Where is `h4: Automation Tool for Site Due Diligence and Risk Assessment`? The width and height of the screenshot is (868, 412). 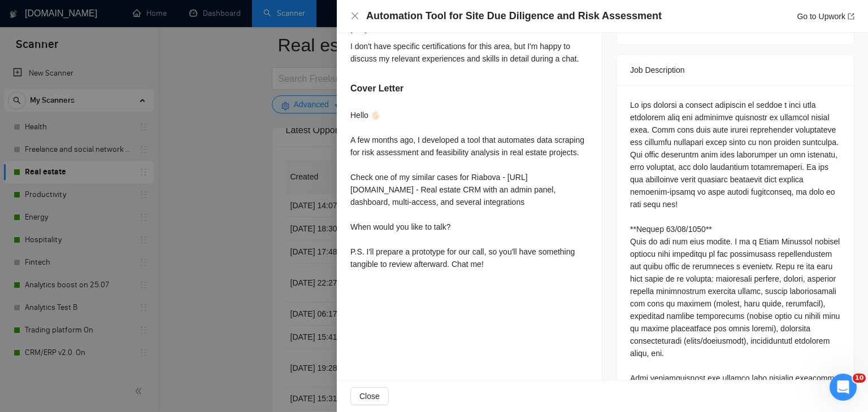 h4: Automation Tool for Site Due Diligence and Risk Assessment is located at coordinates (513, 16).